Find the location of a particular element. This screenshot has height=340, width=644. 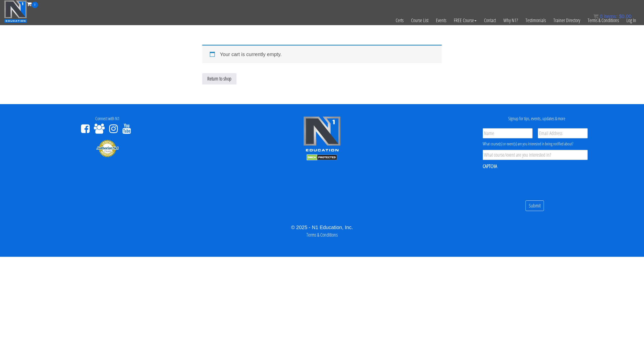

input: What course/event are you interested in? is located at coordinates (535, 155).